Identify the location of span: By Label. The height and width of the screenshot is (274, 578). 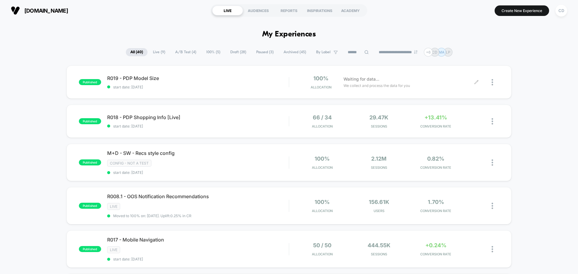
(323, 52).